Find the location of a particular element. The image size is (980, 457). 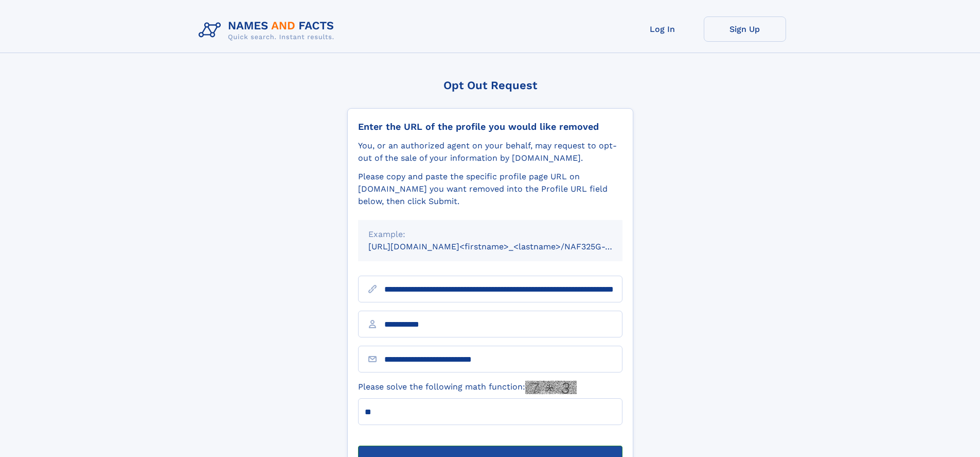

div: Enter the URL of the profile you would like removed is located at coordinates (490, 126).